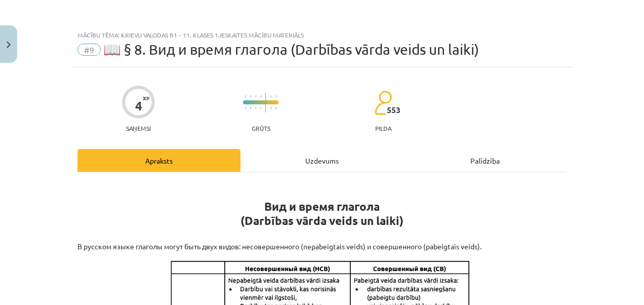 This screenshot has width=644, height=305. Describe the element at coordinates (266, 102) in the screenshot. I see `img: icon-long-line-d9ea69661e0d244f92f715978eff75569469978d946b2353a9bb055b3ed8787d.svg` at that location.